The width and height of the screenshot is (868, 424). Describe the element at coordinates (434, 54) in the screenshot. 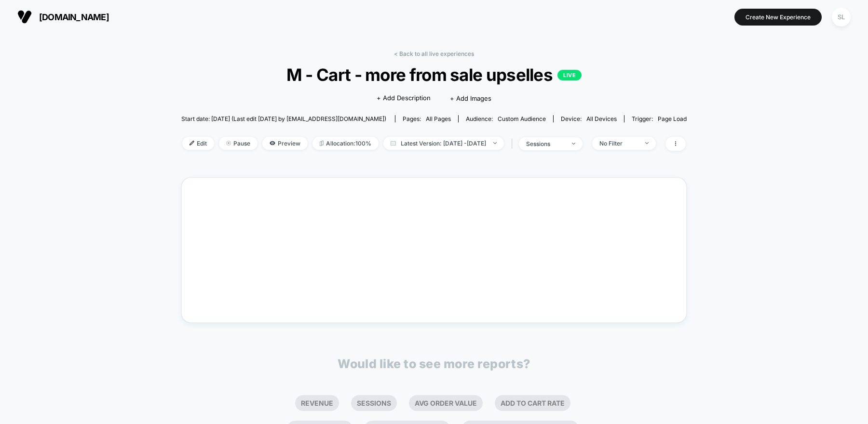

I see `a: < Back to all live experiences` at that location.